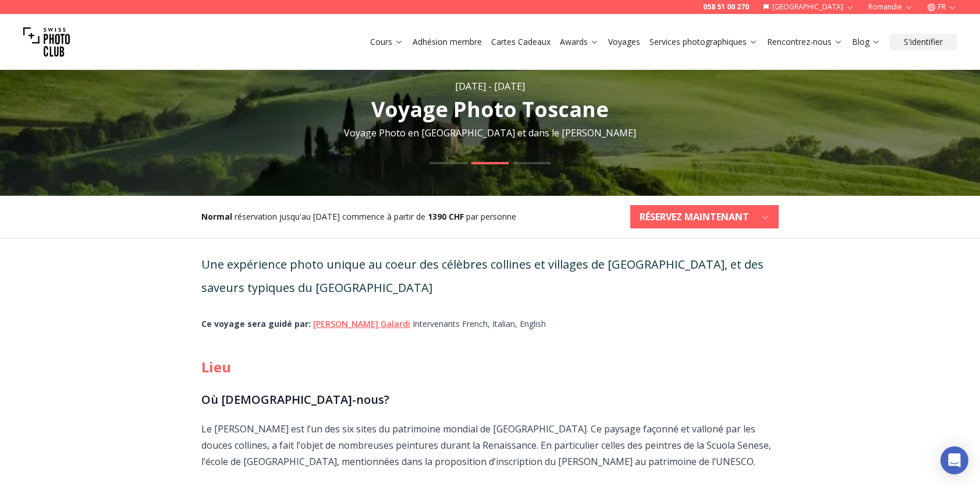  What do you see at coordinates (923, 42) in the screenshot?
I see `button: S'identifier` at bounding box center [923, 42].